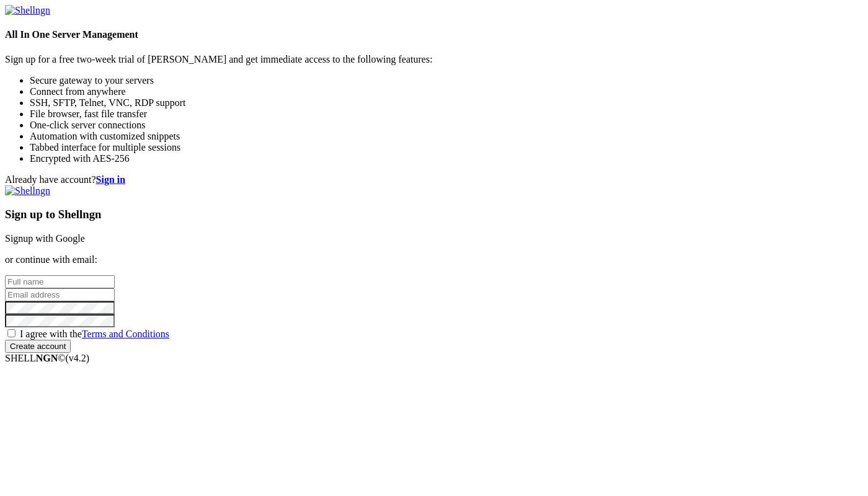 The image size is (868, 496). I want to click on p: or continue with email:, so click(434, 260).